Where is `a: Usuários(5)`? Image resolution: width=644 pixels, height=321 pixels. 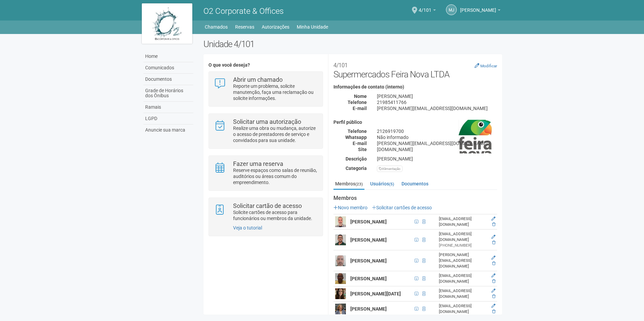
a: Usuários(5) is located at coordinates (382, 184).